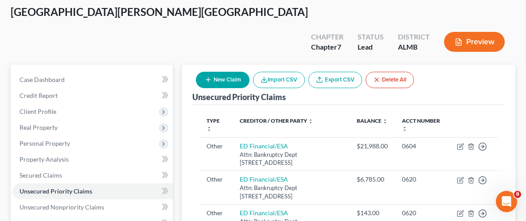 The image size is (526, 221). Describe the element at coordinates (223, 80) in the screenshot. I see `button: New Claim` at that location.